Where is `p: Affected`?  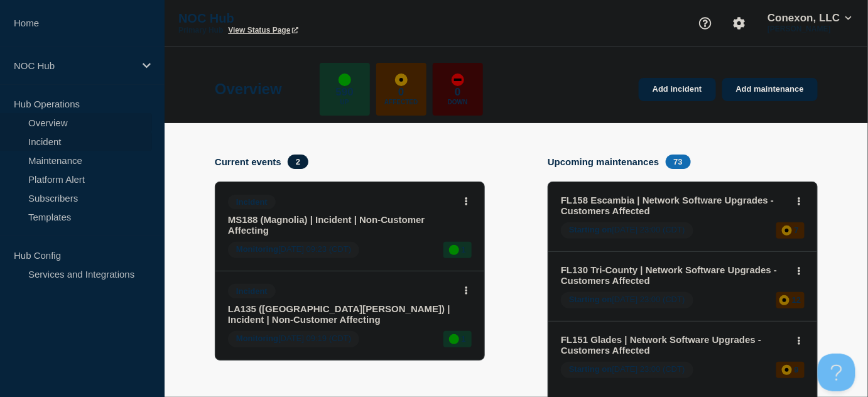
p: Affected is located at coordinates (401, 101).